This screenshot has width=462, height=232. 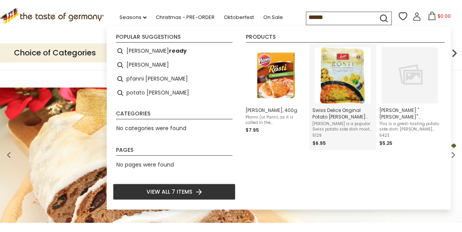 What do you see at coordinates (145, 164) in the screenshot?
I see `span: No pages were found` at bounding box center [145, 164].